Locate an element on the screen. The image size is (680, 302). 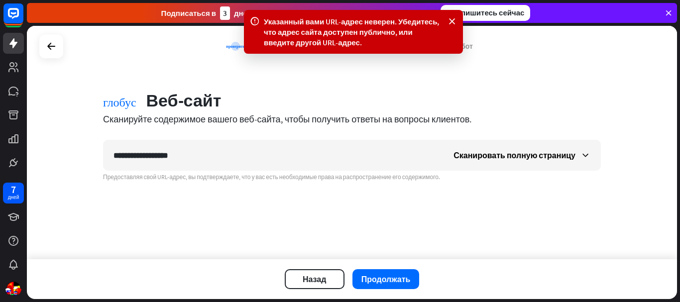
font: глобус is located at coordinates (119, 101).